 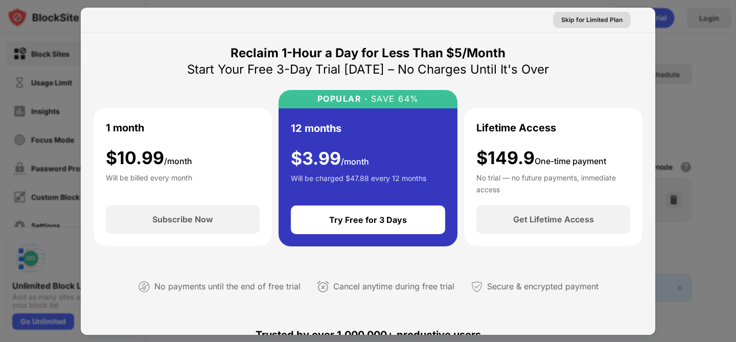 What do you see at coordinates (542, 158) in the screenshot?
I see `div: $149.9` at bounding box center [542, 158].